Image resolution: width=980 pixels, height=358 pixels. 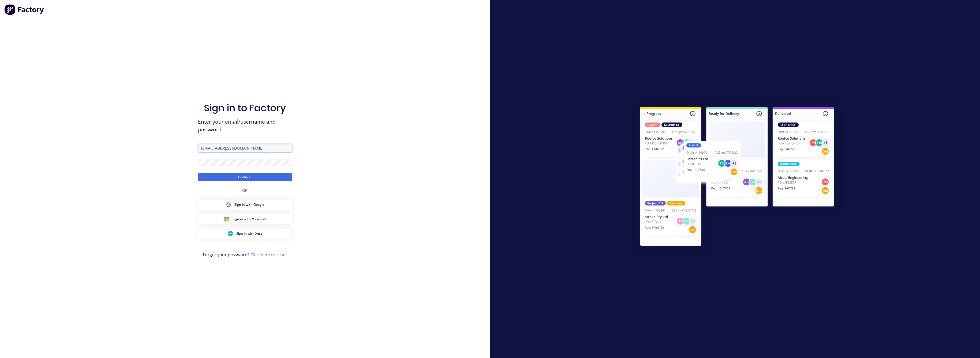 I want to click on img: Google Sign in, so click(x=229, y=205).